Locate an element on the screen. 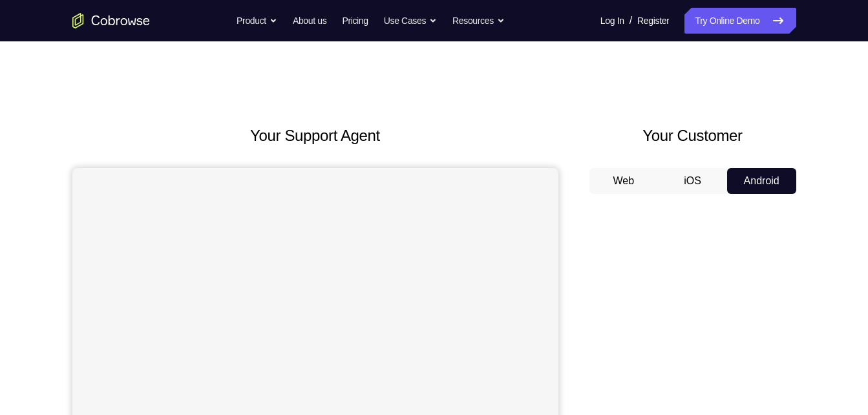 Image resolution: width=868 pixels, height=415 pixels. button: Android is located at coordinates (761, 181).